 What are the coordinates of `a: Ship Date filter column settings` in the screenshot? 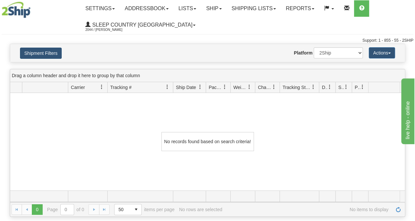 It's located at (200, 87).